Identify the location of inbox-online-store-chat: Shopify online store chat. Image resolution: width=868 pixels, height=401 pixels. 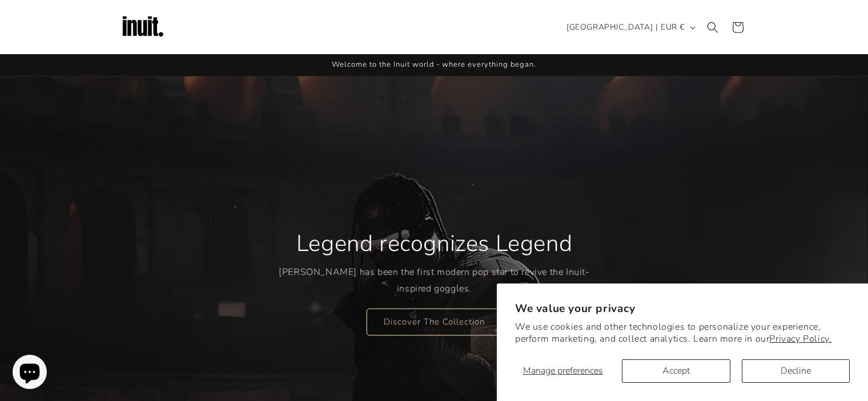
(30, 373).